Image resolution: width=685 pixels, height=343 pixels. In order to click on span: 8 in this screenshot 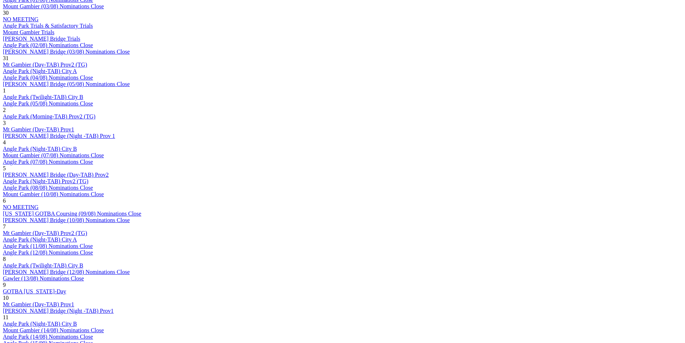, I will do `click(4, 259)`.